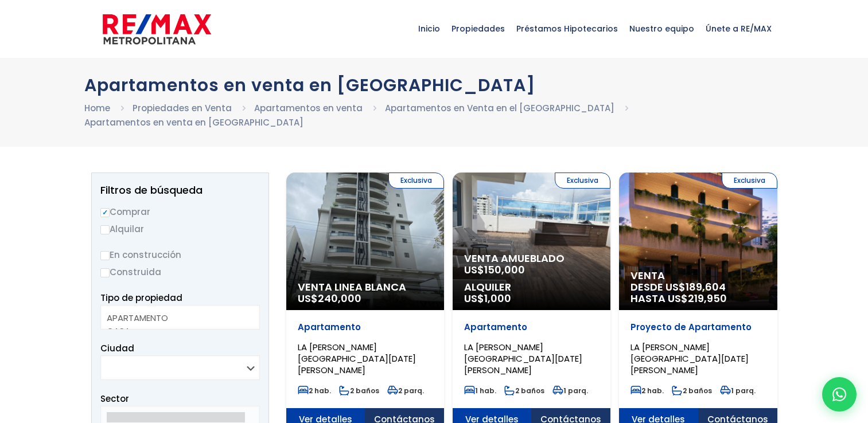  What do you see at coordinates (497, 298) in the screenshot?
I see `span: 1,000` at bounding box center [497, 298].